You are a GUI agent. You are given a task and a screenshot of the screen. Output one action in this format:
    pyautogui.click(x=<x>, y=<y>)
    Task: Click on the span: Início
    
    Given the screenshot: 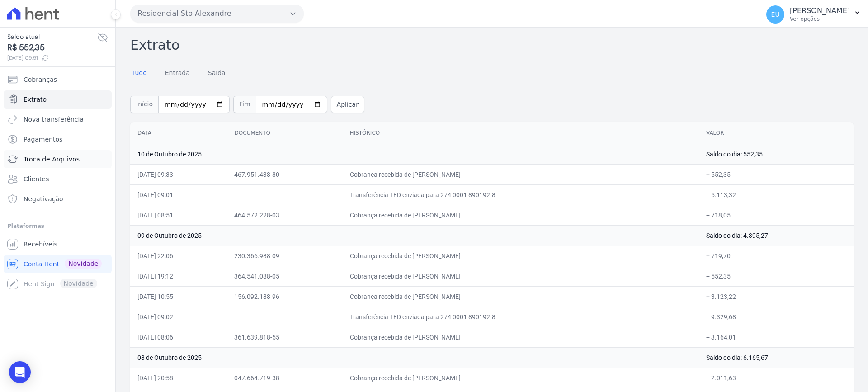 What is the action you would take?
    pyautogui.click(x=144, y=105)
    